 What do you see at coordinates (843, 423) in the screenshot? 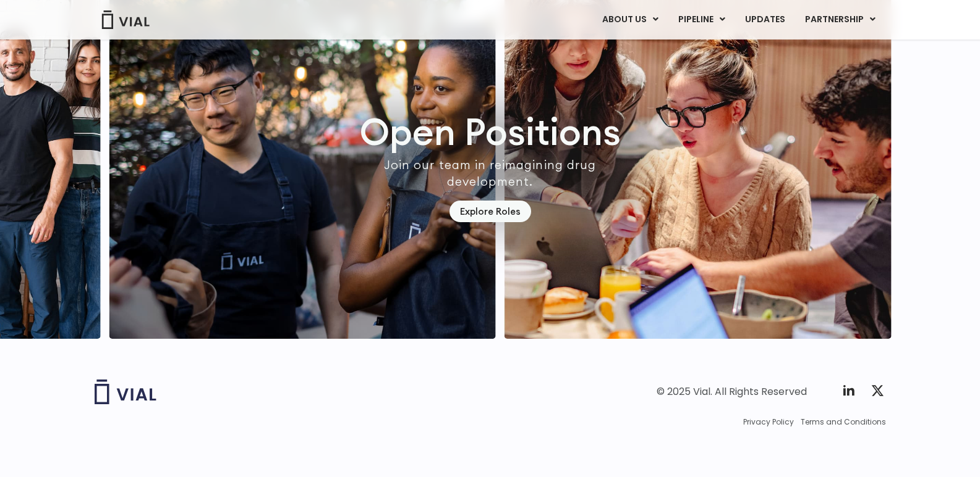
I see `span: Terms and Conditions` at bounding box center [843, 423].